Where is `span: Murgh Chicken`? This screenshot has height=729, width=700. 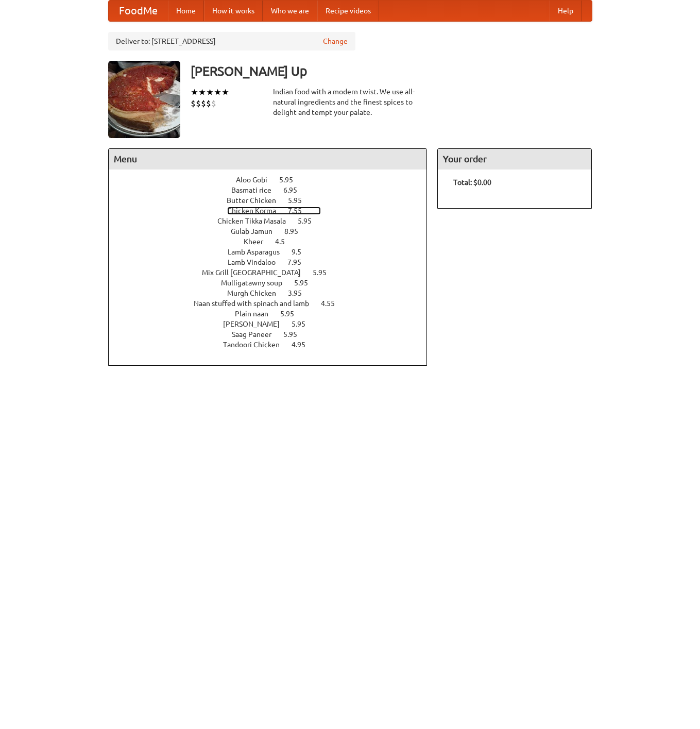
span: Murgh Chicken is located at coordinates (257, 293).